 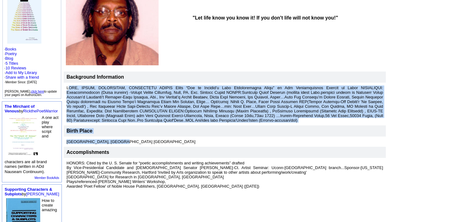 I want to click on a: Share with a friend, so click(x=22, y=77).